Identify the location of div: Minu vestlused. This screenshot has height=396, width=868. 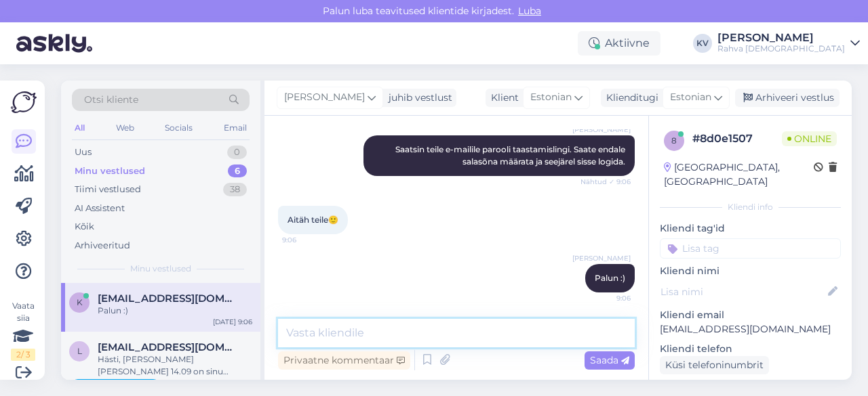
(110, 172).